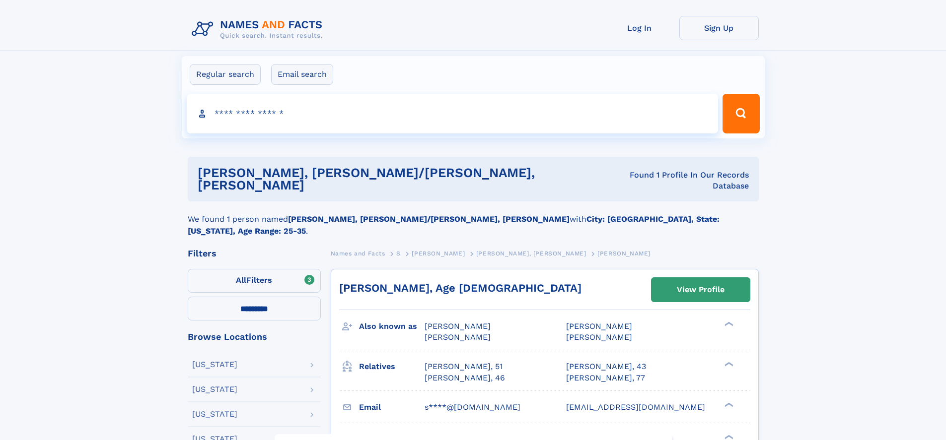 The image size is (946, 440). Describe the element at coordinates (225, 74) in the screenshot. I see `label: Regular search` at that location.